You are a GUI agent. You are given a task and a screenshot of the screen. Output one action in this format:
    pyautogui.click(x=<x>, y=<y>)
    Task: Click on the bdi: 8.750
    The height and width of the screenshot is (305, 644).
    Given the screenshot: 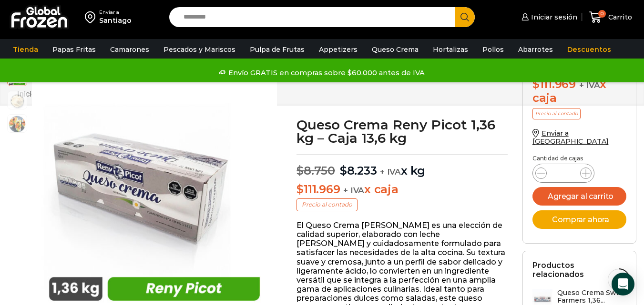 What is the action you would take?
    pyautogui.click(x=315, y=171)
    